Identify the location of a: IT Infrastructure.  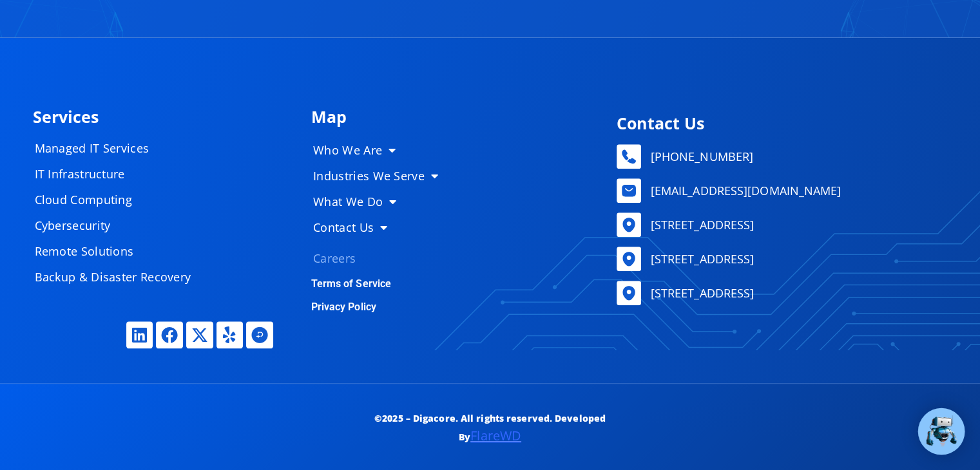
(118, 174).